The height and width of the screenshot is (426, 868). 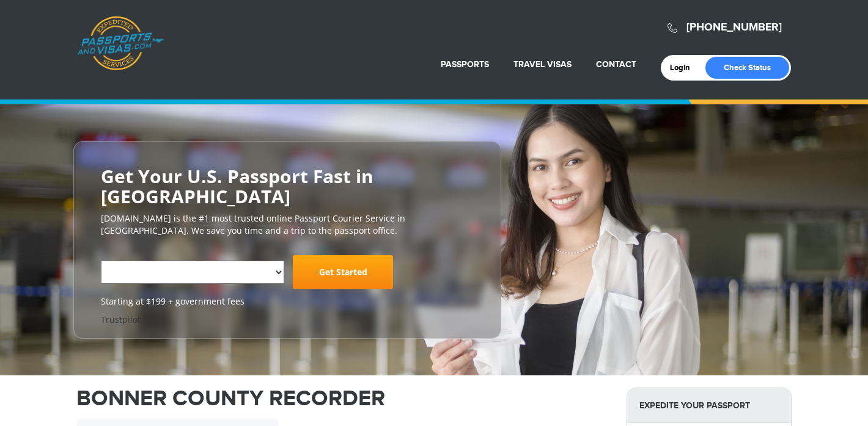 I want to click on a: Contact, so click(x=616, y=64).